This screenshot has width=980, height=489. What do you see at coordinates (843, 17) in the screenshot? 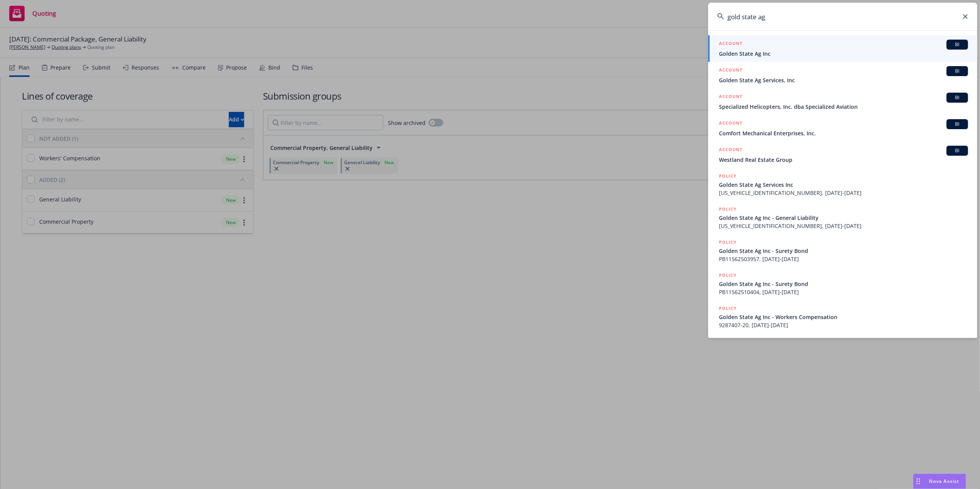
I see `input: Search...` at bounding box center [843, 17].